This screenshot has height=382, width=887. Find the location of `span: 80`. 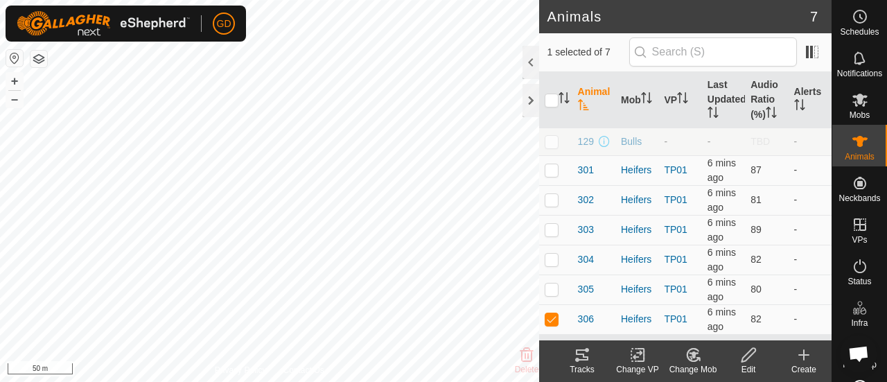

span: 80 is located at coordinates (756, 289).